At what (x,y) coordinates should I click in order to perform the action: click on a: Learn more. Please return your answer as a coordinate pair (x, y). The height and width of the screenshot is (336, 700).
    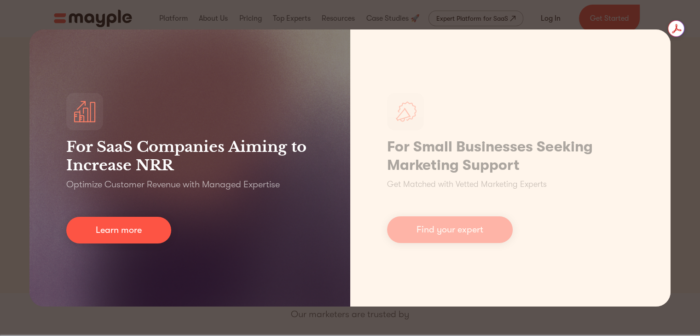
    Looking at the image, I should click on (119, 230).